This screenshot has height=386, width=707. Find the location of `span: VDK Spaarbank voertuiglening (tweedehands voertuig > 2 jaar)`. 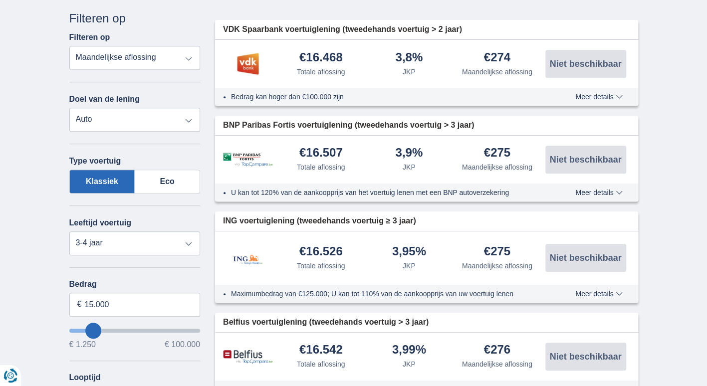

span: VDK Spaarbank voertuiglening (tweedehands voertuig > 2 jaar) is located at coordinates (342, 29).